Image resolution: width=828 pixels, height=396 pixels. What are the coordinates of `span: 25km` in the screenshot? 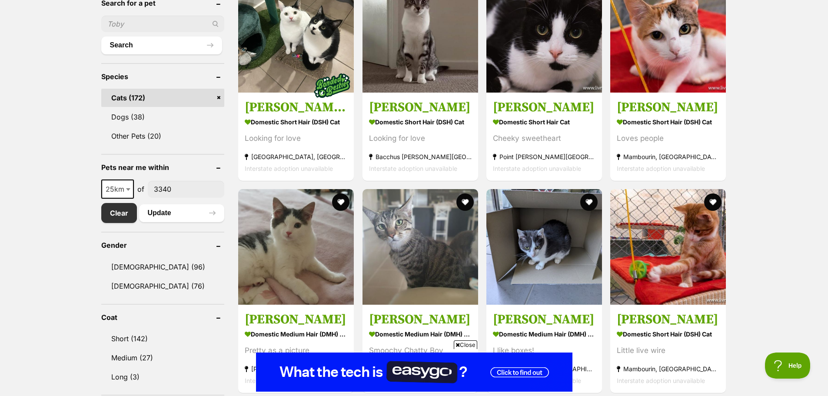 It's located at (117, 189).